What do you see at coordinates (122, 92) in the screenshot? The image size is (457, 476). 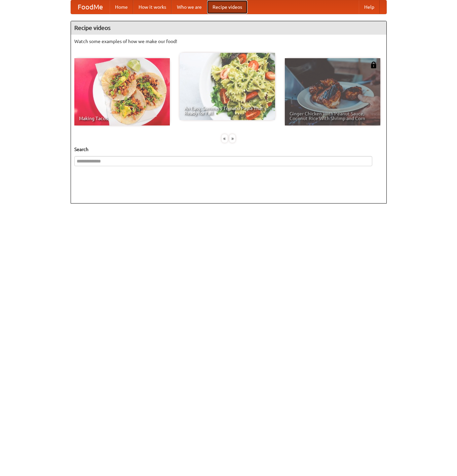 I see `a: Making Tacos` at bounding box center [122, 92].